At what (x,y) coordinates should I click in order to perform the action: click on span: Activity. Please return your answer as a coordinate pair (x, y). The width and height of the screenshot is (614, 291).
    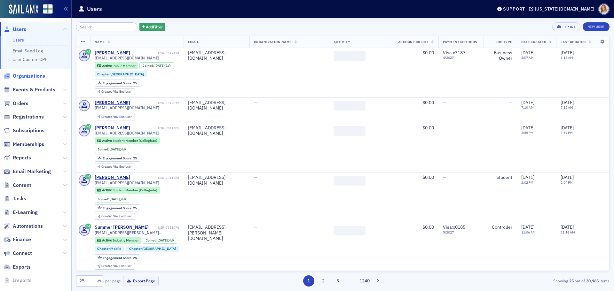
    Looking at the image, I should click on (342, 42).